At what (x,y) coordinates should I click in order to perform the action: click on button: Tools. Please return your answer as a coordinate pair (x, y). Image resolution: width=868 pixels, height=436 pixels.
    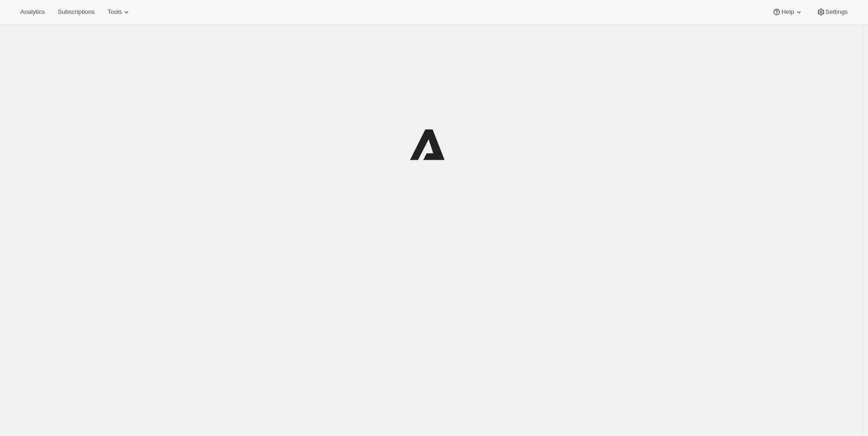
    Looking at the image, I should click on (119, 12).